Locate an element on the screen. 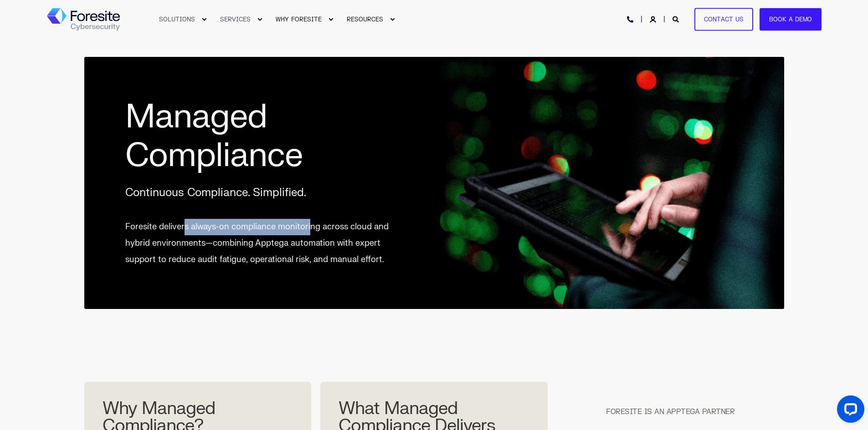  span: SOLUTIONS is located at coordinates (177, 19).